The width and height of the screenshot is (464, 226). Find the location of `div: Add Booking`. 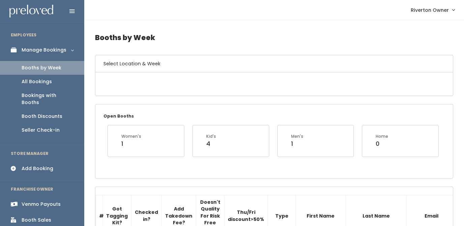

div: Add Booking is located at coordinates (37, 169).